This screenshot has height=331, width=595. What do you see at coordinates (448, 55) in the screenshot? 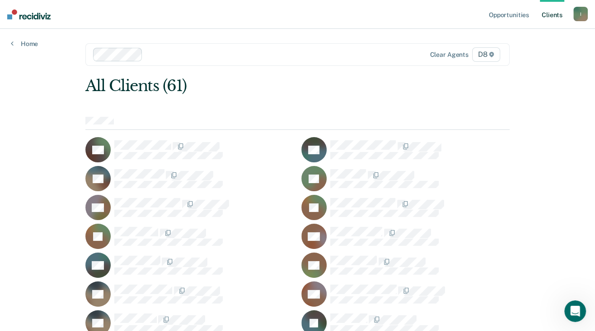
I see `div: Clear agents` at bounding box center [448, 55].